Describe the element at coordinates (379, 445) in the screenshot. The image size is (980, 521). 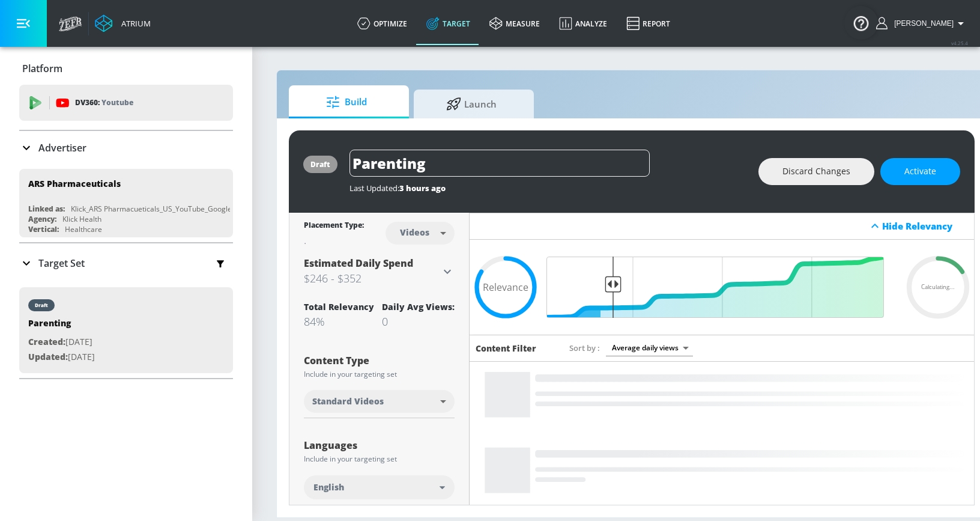
I see `div: Languages` at that location.